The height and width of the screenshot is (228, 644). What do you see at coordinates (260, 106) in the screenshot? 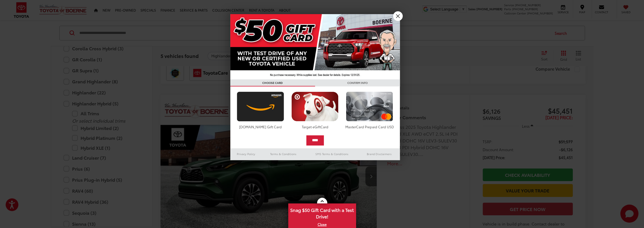
I see `img: amazoncard.png` at bounding box center [260, 106].